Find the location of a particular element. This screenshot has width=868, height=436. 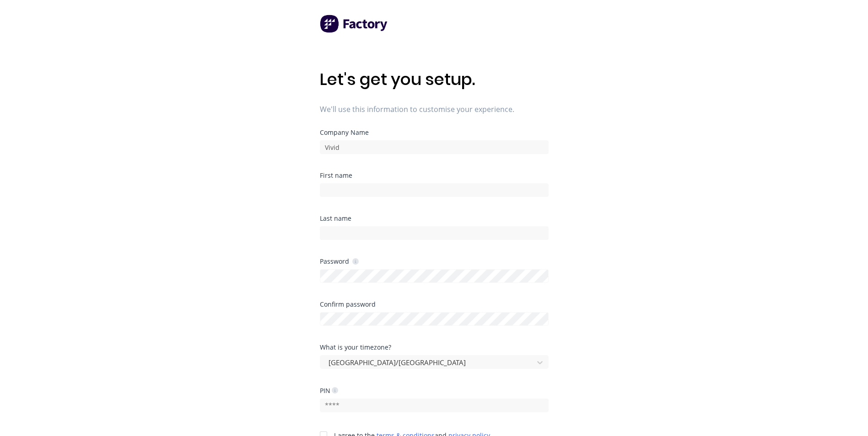

div: What is your timezone? is located at coordinates (434, 348).